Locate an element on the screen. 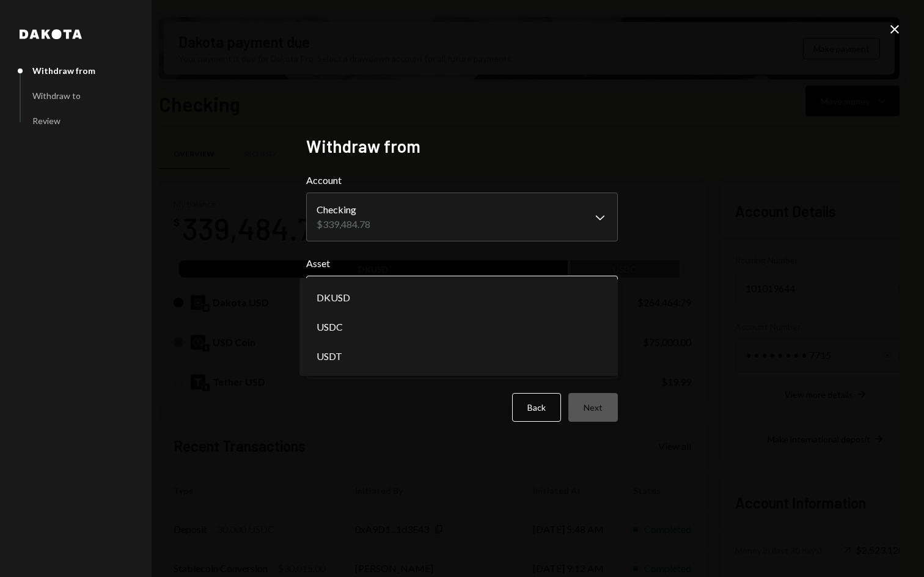 This screenshot has width=924, height=577. div: Withdraw from is located at coordinates (64, 70).